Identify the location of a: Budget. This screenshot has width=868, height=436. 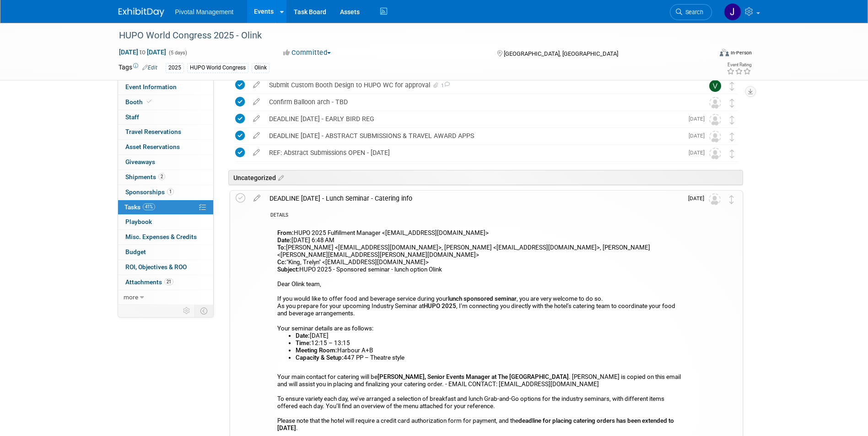
(166, 252).